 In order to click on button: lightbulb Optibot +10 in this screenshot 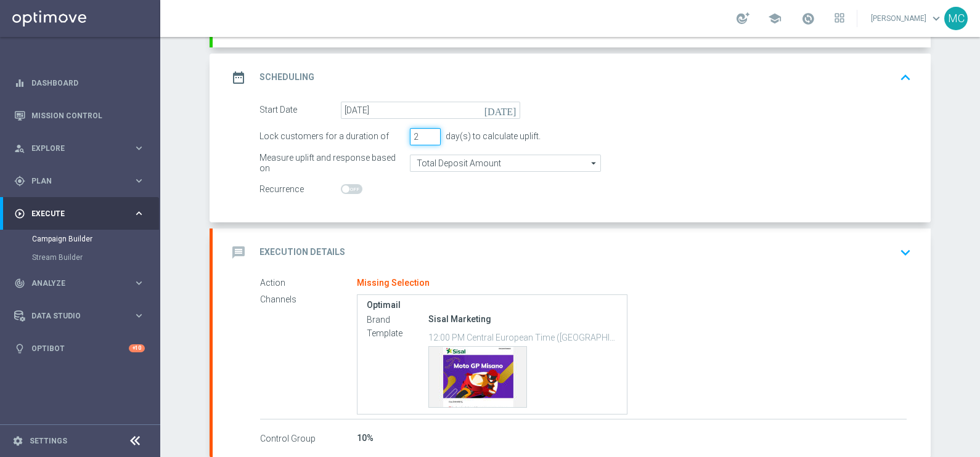, I will do `click(80, 349)`.